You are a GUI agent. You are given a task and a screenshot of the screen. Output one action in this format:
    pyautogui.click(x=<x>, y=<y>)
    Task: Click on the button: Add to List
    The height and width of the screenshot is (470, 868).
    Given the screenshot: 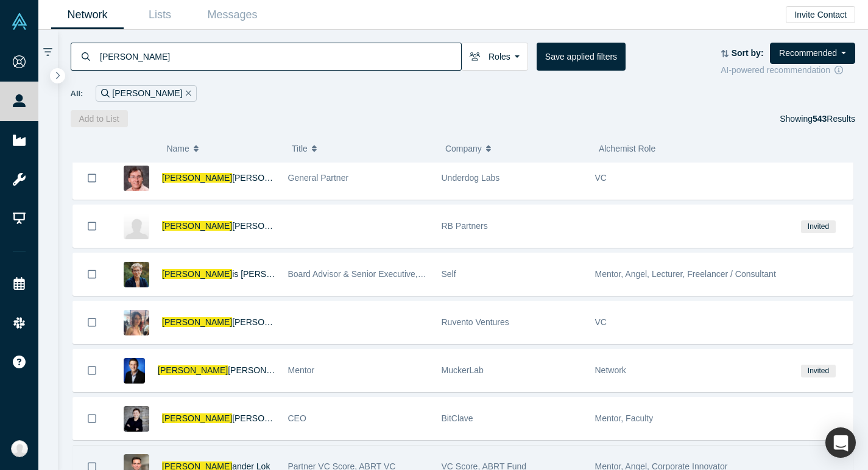 What is the action you would take?
    pyautogui.click(x=99, y=119)
    